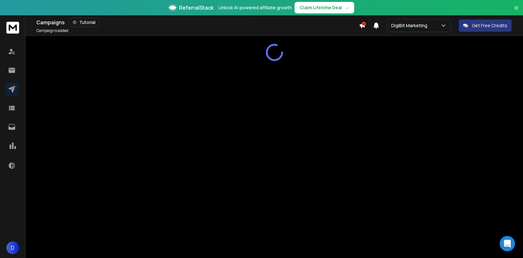 The image size is (523, 258). Describe the element at coordinates (517, 11) in the screenshot. I see `button: Close banner` at that location.